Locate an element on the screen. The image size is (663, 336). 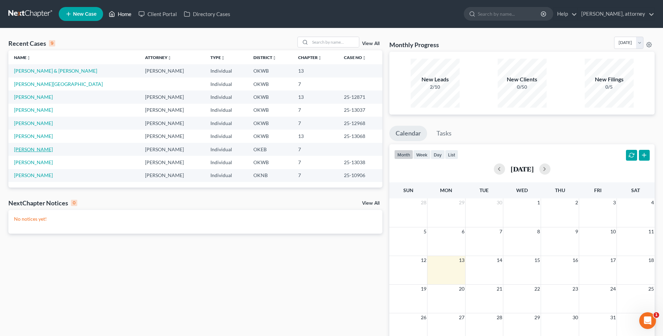
span: Sun is located at coordinates (408, 190).